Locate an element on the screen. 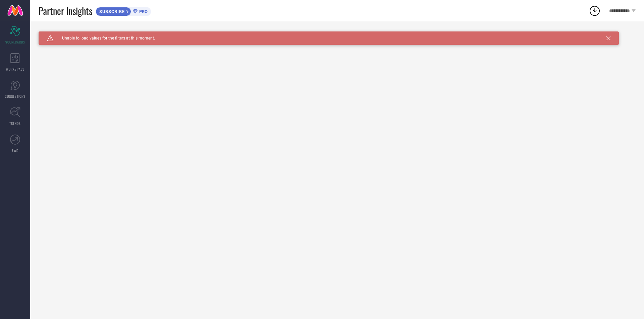  span: Partner Insights is located at coordinates (66, 11).